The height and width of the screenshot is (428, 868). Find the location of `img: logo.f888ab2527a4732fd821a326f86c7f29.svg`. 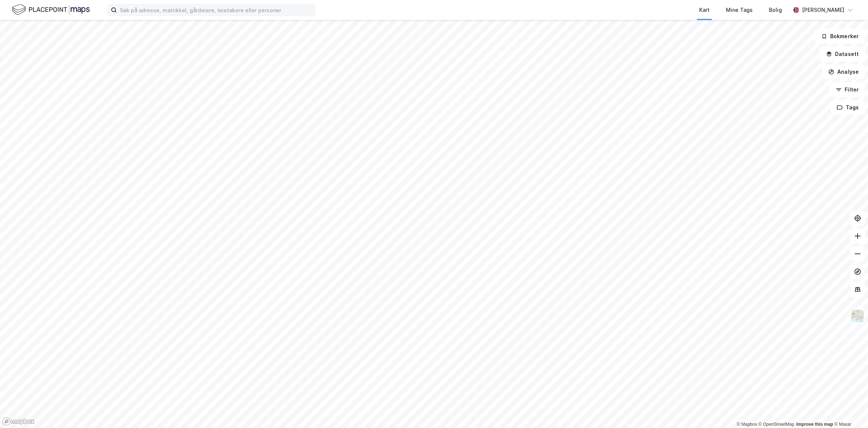

img: logo.f888ab2527a4732fd821a326f86c7f29.svg is located at coordinates (51, 9).